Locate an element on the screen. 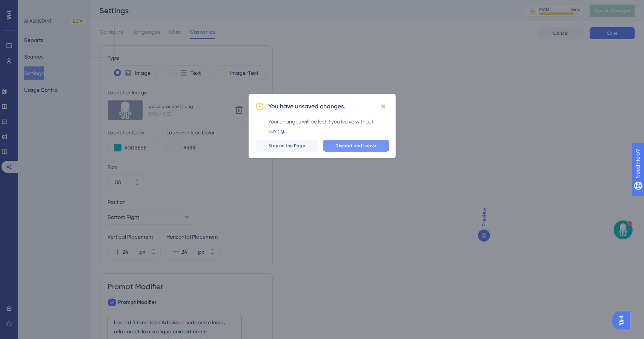 The height and width of the screenshot is (339, 644). h2: You have unsaved changes. is located at coordinates (307, 107).